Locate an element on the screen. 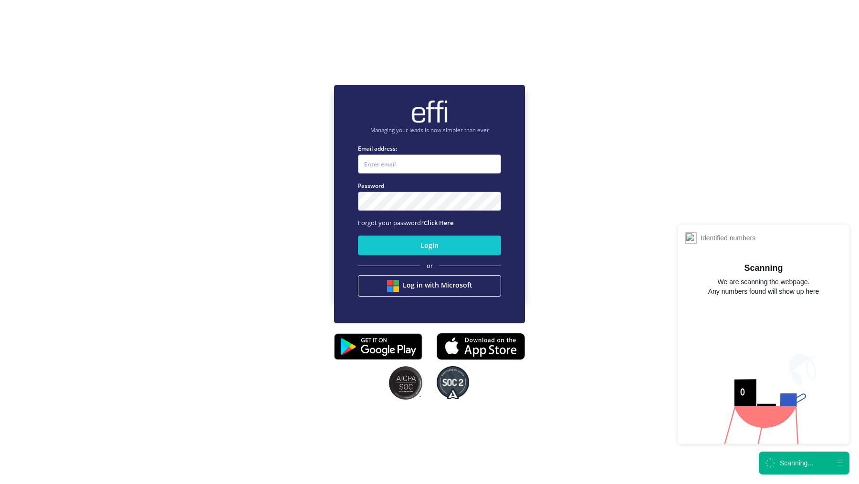  span: Forgot your password? is located at coordinates (406, 223).